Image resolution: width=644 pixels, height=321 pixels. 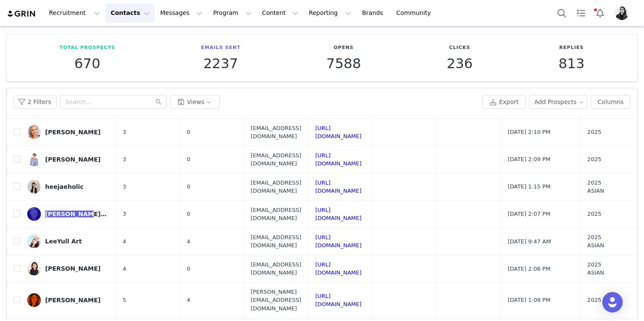 I want to click on img: 914389bd-640e-499e-ae00-054a92430984--s.jpg, so click(x=34, y=269).